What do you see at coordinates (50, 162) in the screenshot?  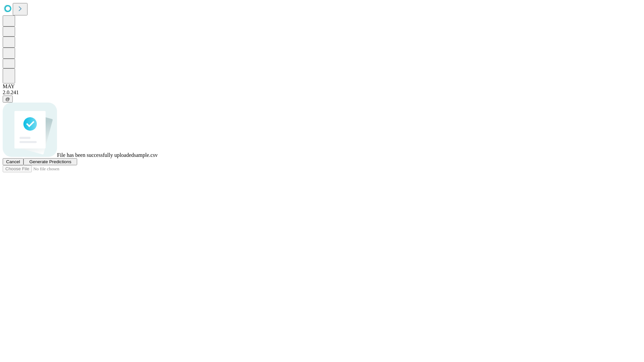 I see `span: Generate Predictions` at bounding box center [50, 162].